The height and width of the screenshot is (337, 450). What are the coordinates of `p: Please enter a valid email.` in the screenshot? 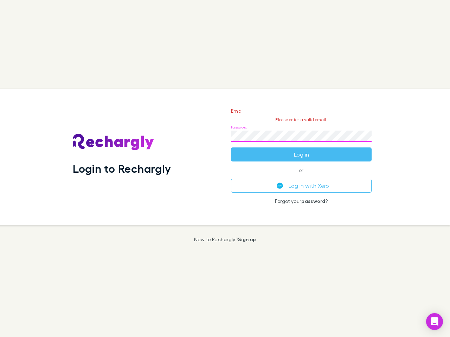 It's located at (301, 120).